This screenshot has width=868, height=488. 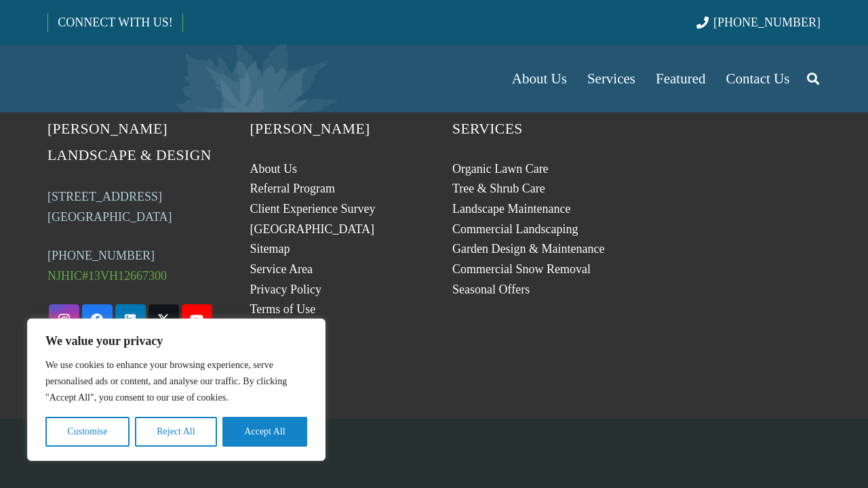 What do you see at coordinates (737, 353) in the screenshot?
I see `a: 23-24_Proud_Member_logo` at bounding box center [737, 353].